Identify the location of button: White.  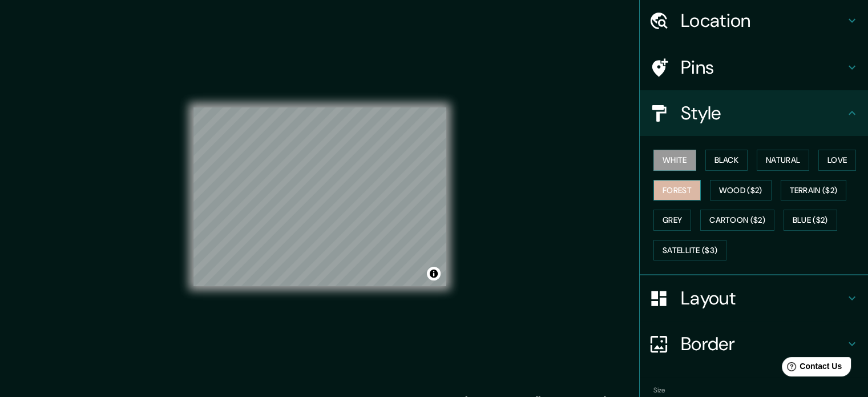
(674, 160).